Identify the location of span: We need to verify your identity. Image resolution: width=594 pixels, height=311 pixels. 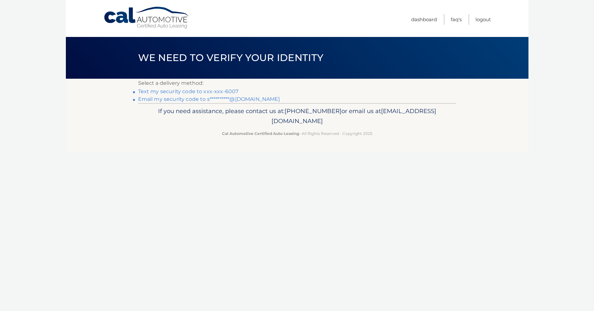
(230, 57).